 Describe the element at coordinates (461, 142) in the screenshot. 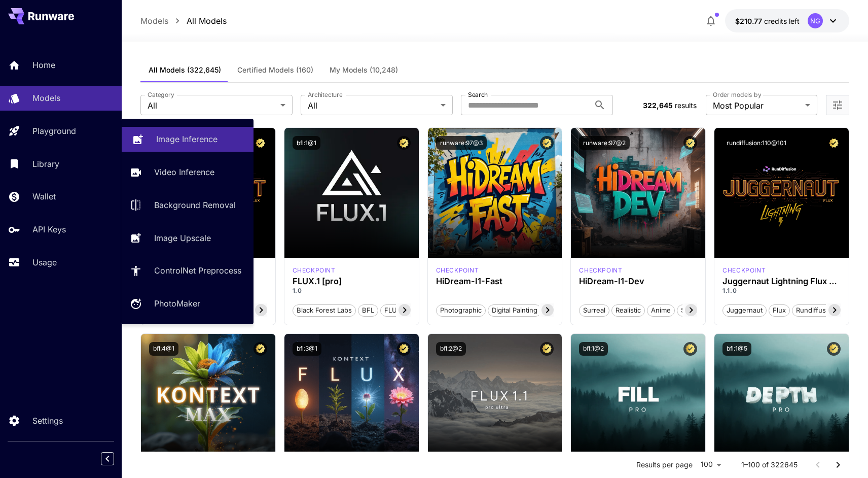

I see `button: runware:97@3` at that location.